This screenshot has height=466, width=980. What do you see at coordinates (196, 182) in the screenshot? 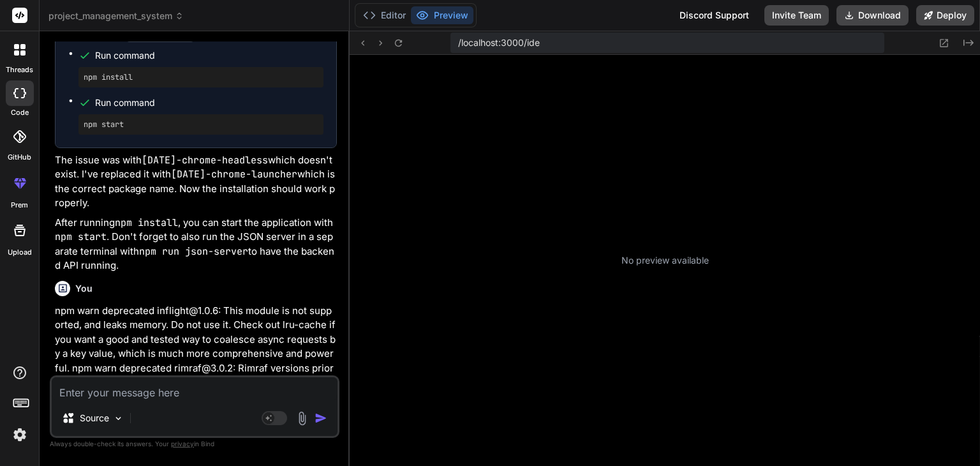
I see `p: The issue was with which doesn't exist. I've replaced it with which is the correct package name. ...` at bounding box center [196, 182].